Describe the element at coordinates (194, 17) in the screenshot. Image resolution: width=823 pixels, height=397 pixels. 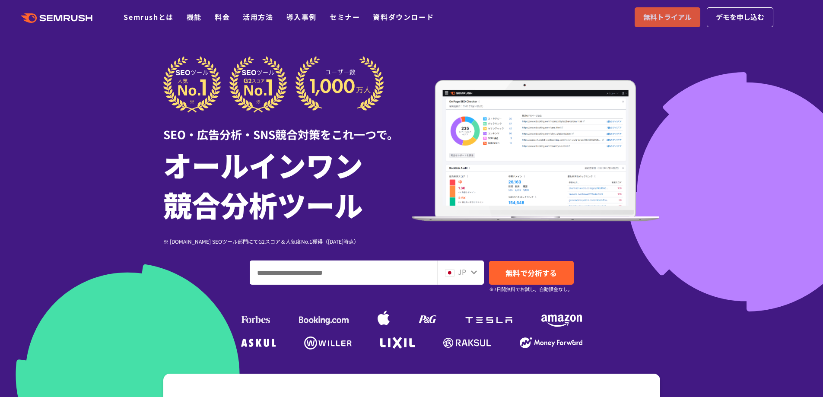
I see `a: 機能` at that location.